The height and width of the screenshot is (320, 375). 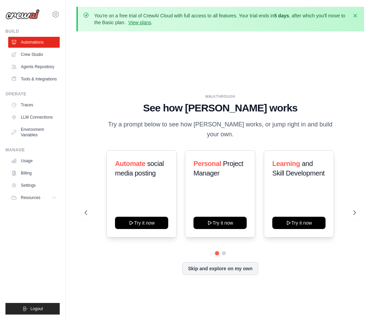 What do you see at coordinates (32, 150) in the screenshot?
I see `div: Manage` at bounding box center [32, 150].